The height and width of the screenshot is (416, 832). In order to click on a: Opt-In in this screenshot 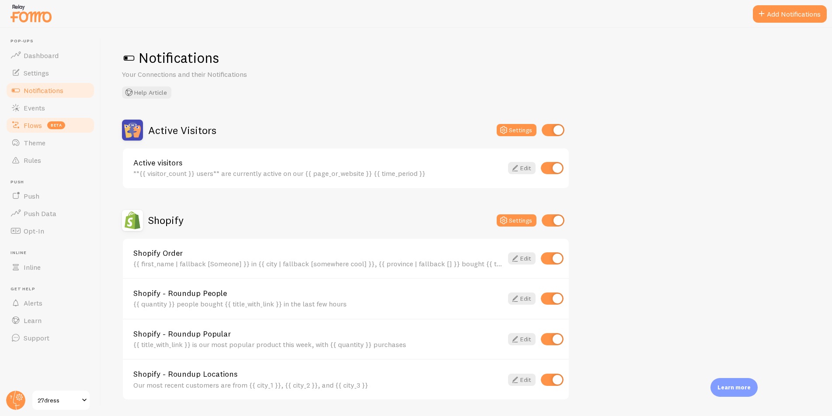, I will do `click(50, 231)`.